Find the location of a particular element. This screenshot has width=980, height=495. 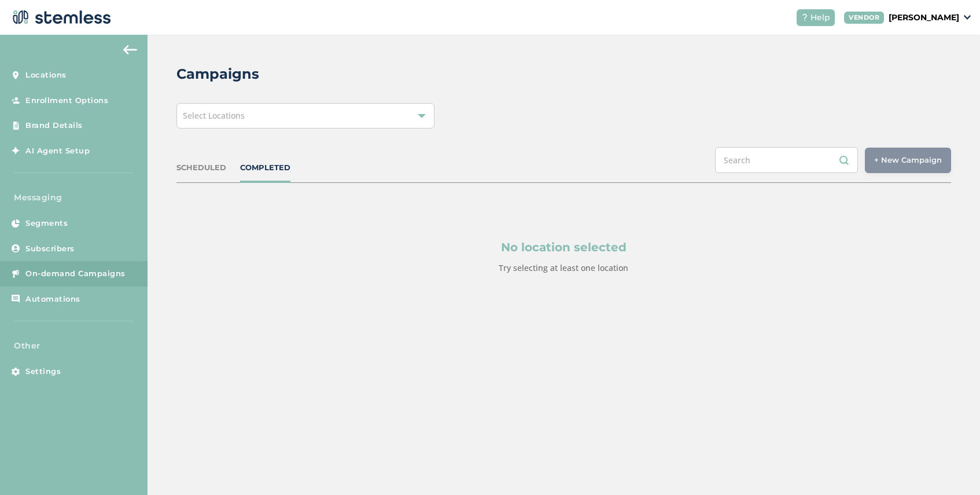

div: COMPLETED is located at coordinates (265, 168).